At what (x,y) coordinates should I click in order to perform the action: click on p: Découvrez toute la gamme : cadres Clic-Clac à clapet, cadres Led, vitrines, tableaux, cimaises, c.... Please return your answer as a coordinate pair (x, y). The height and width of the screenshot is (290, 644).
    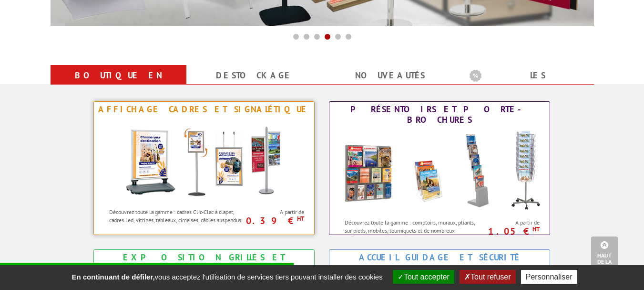
    Looking at the image, I should click on (177, 216).